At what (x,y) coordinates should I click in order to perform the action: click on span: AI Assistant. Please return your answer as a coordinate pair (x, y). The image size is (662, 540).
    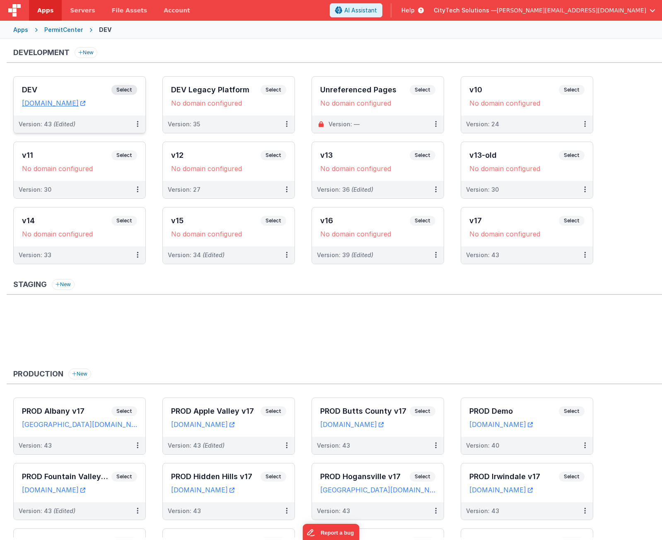
    Looking at the image, I should click on (361, 10).